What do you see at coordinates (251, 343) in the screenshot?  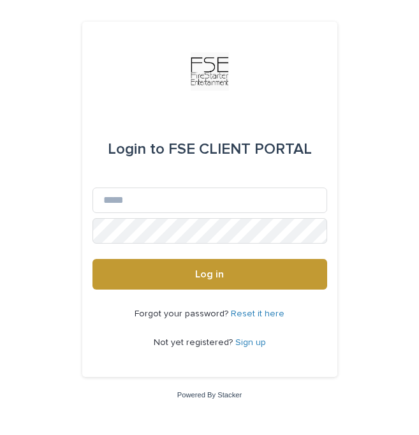 I see `a: Sign up` at bounding box center [251, 343].